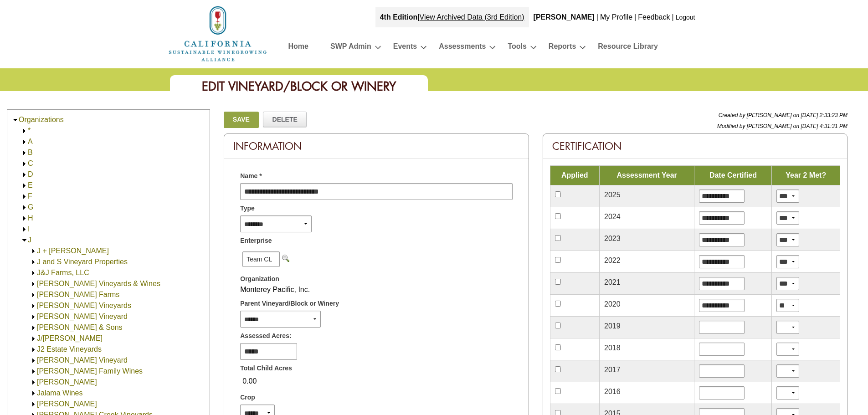 The image size is (868, 415). What do you see at coordinates (33, 383) in the screenshot?
I see `img: Expand Jada Vineyard` at bounding box center [33, 383].